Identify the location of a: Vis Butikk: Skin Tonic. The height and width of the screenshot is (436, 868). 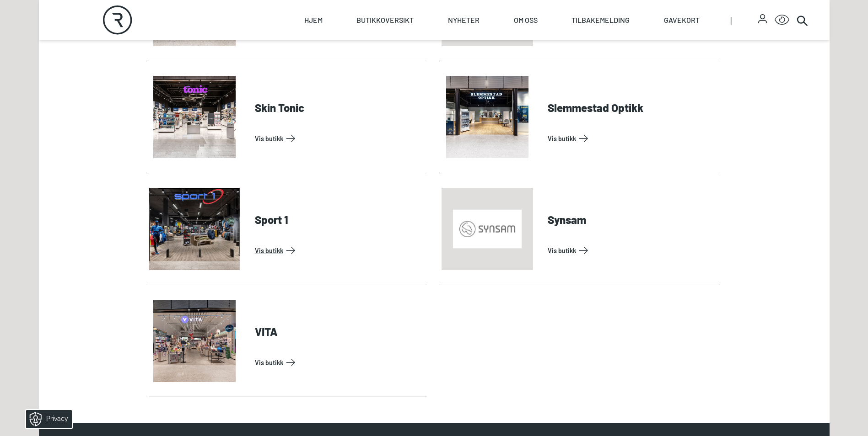
(339, 139).